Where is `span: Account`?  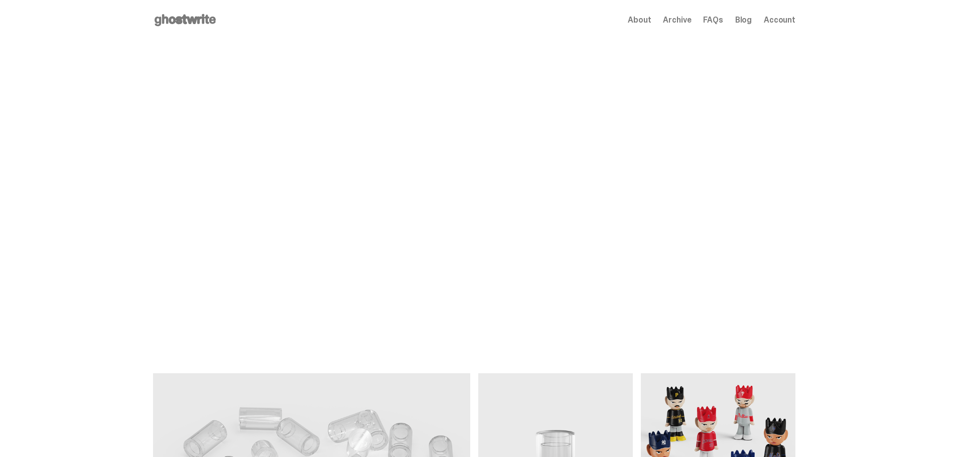
span: Account is located at coordinates (780, 20).